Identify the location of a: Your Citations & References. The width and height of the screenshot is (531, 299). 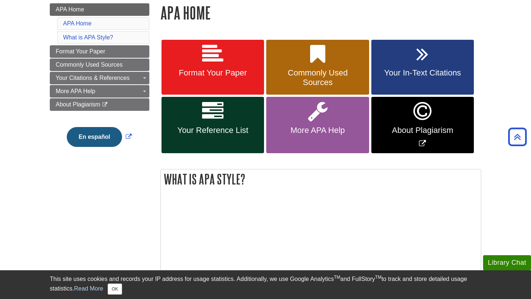
(100, 78).